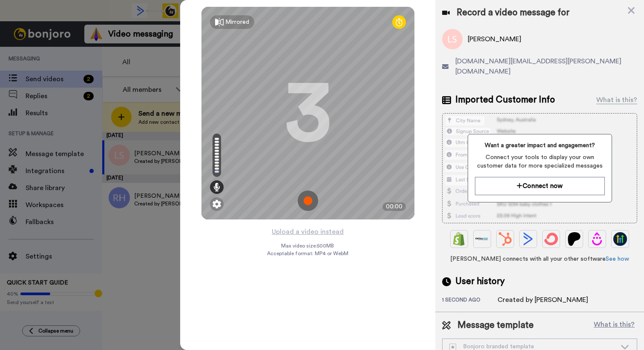 The width and height of the screenshot is (644, 350). Describe the element at coordinates (482, 239) in the screenshot. I see `img: Ontraport` at that location.